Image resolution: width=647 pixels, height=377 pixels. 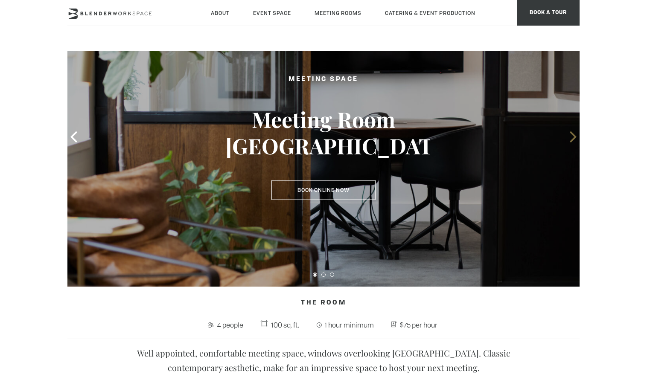 I want to click on span: 100 sq. ft., so click(x=285, y=325).